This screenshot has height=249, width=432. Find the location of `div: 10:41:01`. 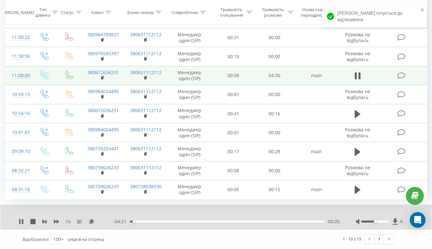

div: 10:41:01 is located at coordinates (18, 132).